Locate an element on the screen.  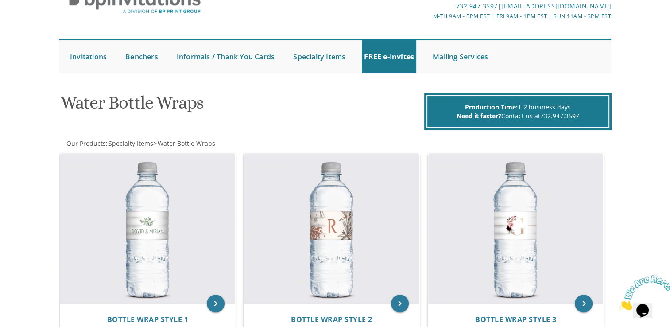
span: Bottle Wrap Style 3 is located at coordinates (516, 319).